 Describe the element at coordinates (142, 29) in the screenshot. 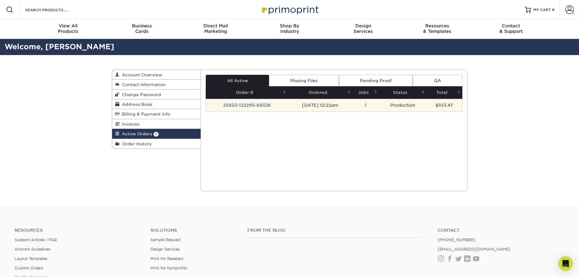

I see `a: BusinessCards` at that location.